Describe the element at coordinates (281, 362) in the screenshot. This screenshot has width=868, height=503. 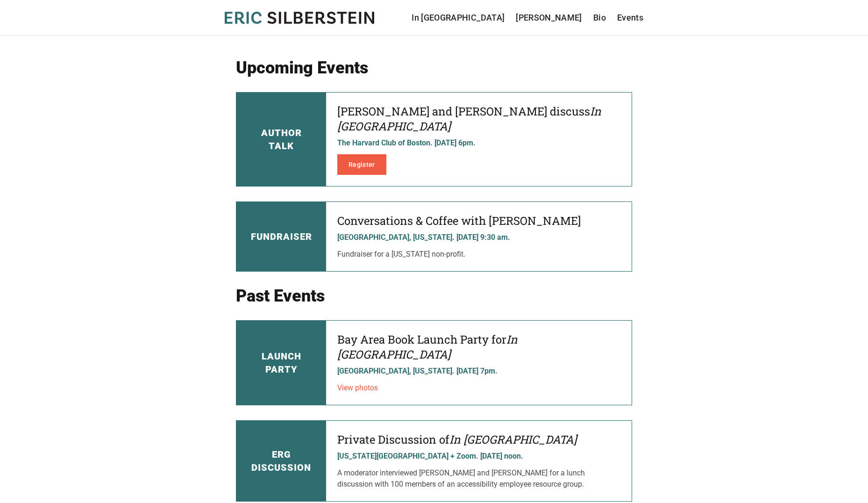
I see `h3: Launch Party` at that location.